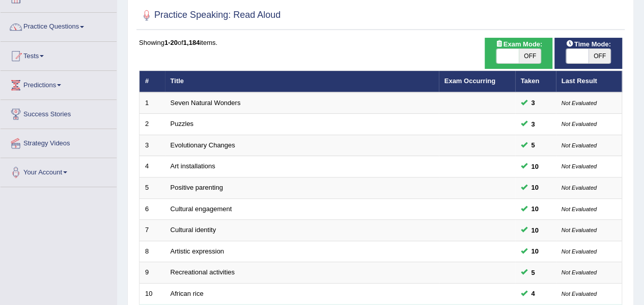 The image size is (644, 305). What do you see at coordinates (58, 26) in the screenshot?
I see `a: Practice Questions` at bounding box center [58, 26].